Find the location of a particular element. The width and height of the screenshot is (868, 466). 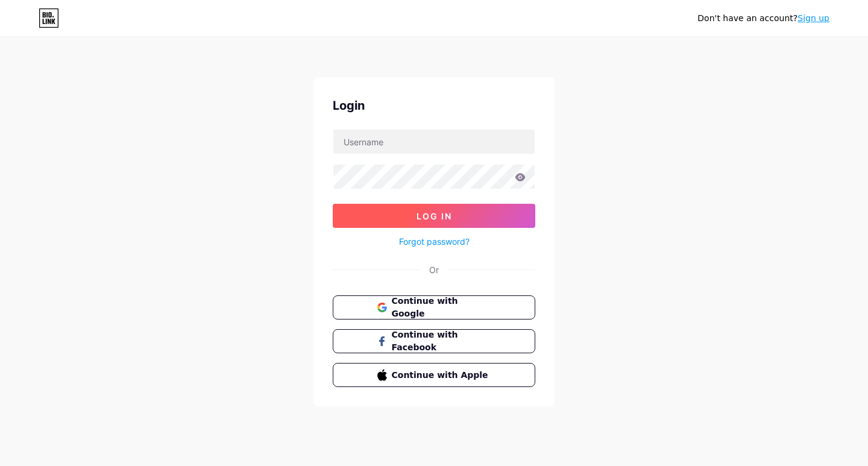

div: Login is located at coordinates (434, 105).